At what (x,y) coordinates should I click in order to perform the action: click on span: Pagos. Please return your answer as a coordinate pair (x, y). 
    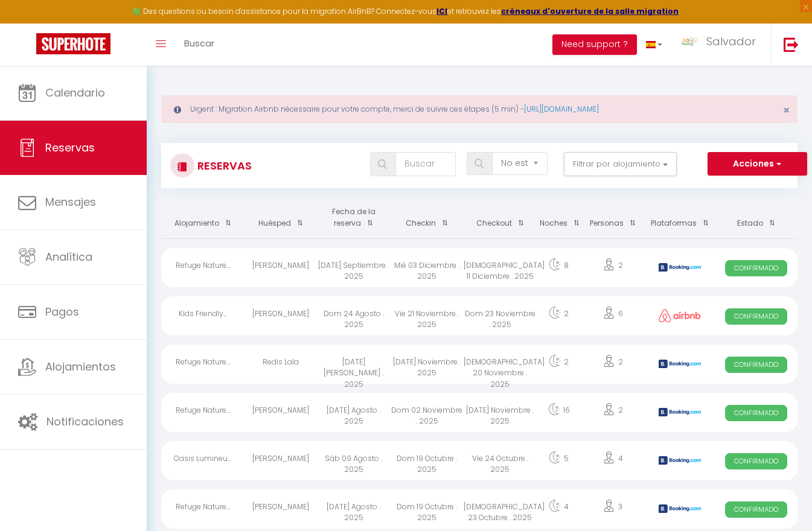
    Looking at the image, I should click on (62, 312).